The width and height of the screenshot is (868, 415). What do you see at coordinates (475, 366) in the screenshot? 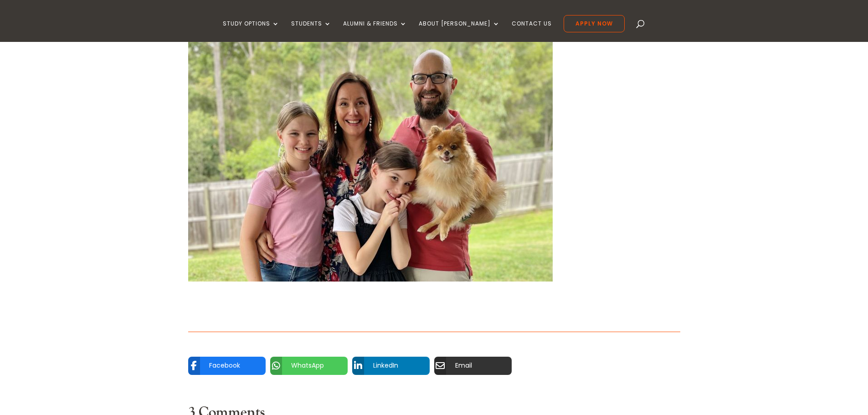
I see `div: Email` at bounding box center [475, 366].